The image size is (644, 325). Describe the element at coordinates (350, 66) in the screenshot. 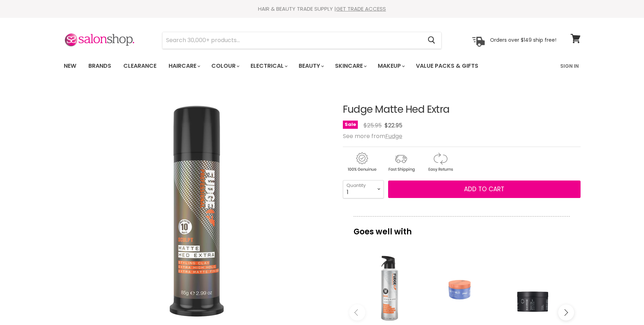

I see `a: Skincare` at that location.